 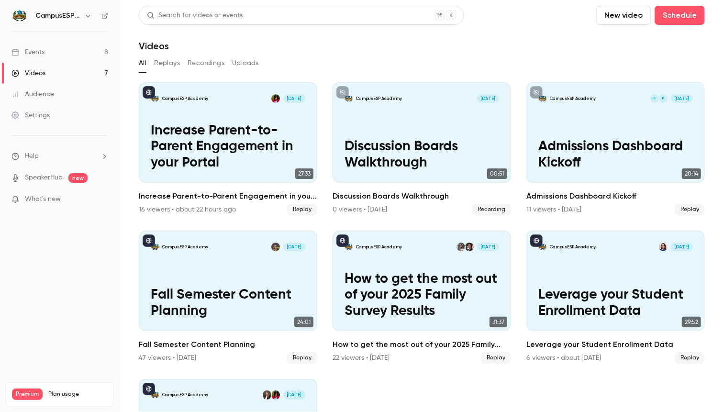 What do you see at coordinates (304, 322) in the screenshot?
I see `span: 24:01` at bounding box center [304, 322].